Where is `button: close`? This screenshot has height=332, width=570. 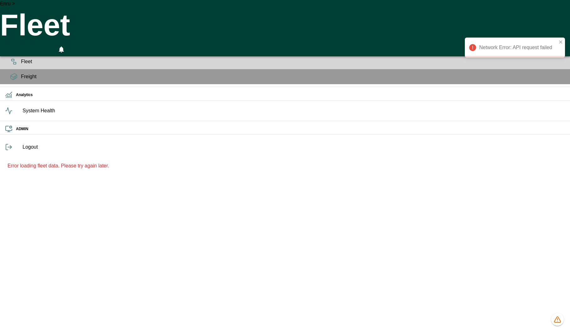 button: close is located at coordinates (561, 42).